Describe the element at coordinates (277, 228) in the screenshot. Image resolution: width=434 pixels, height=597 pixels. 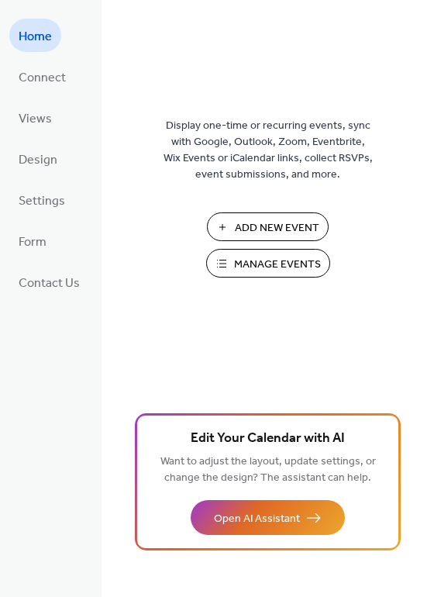
I see `span: Add New Event` at that location.